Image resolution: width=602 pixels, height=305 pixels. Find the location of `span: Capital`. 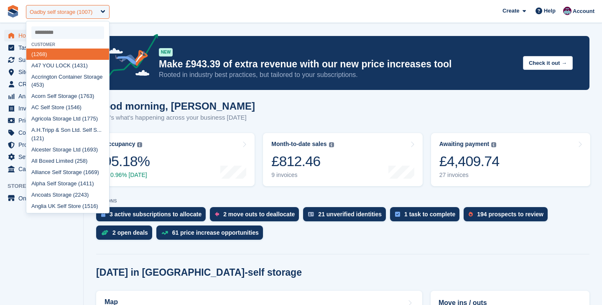

span: Capital is located at coordinates (43, 169).